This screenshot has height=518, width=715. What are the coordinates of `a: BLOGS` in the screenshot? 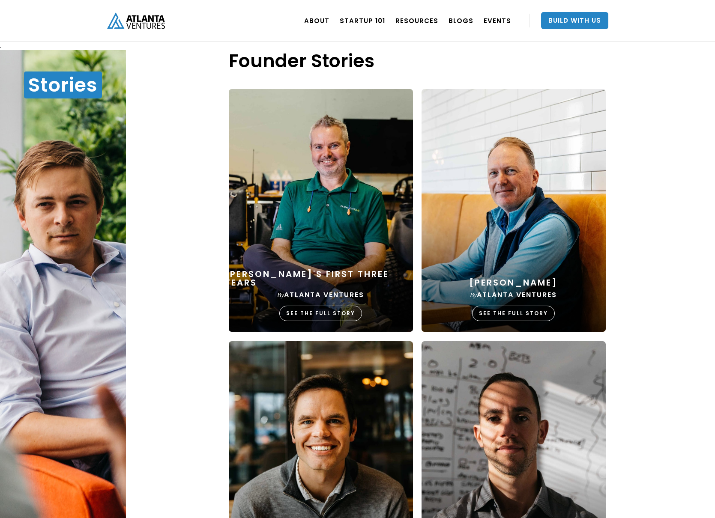 It's located at (461, 21).